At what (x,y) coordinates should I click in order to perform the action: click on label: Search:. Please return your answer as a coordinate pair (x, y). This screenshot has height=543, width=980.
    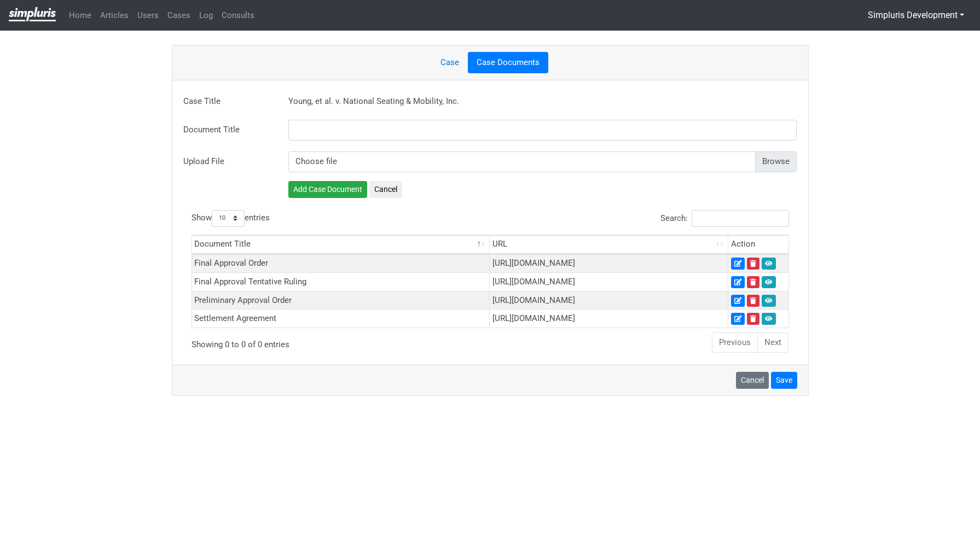
    Looking at the image, I should click on (724, 219).